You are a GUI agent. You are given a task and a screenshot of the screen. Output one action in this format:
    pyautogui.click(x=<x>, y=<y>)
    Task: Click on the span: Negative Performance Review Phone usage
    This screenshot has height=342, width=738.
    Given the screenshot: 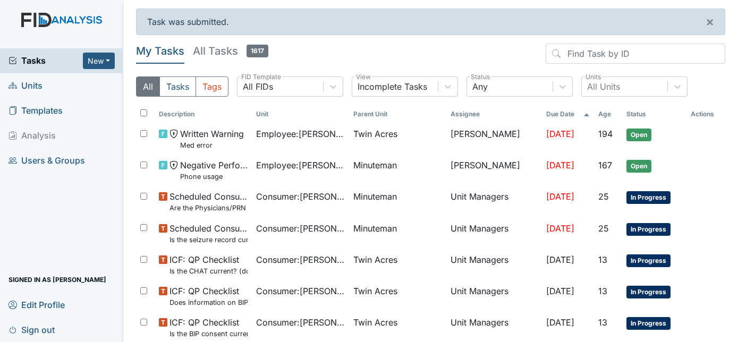 What is the action you would take?
    pyautogui.click(x=214, y=170)
    